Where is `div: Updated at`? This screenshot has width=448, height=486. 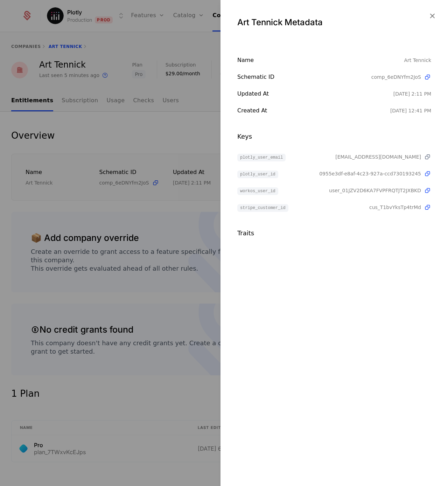 div: Updated at is located at coordinates (315, 94).